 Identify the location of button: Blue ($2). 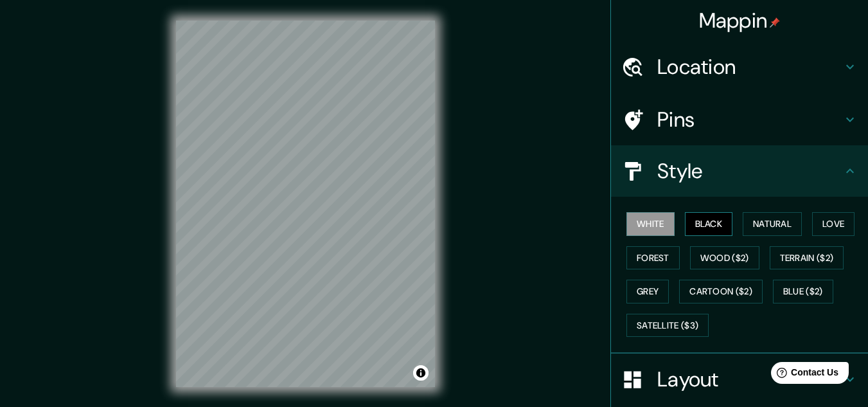
(804, 292).